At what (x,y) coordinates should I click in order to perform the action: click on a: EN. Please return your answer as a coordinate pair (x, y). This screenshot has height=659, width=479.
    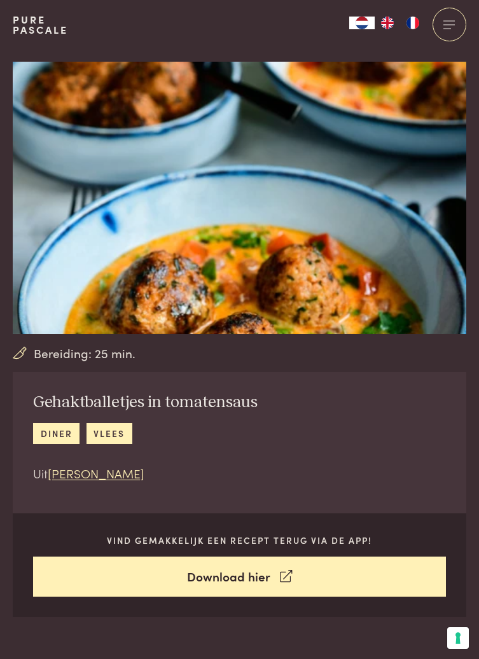
    Looking at the image, I should click on (387, 23).